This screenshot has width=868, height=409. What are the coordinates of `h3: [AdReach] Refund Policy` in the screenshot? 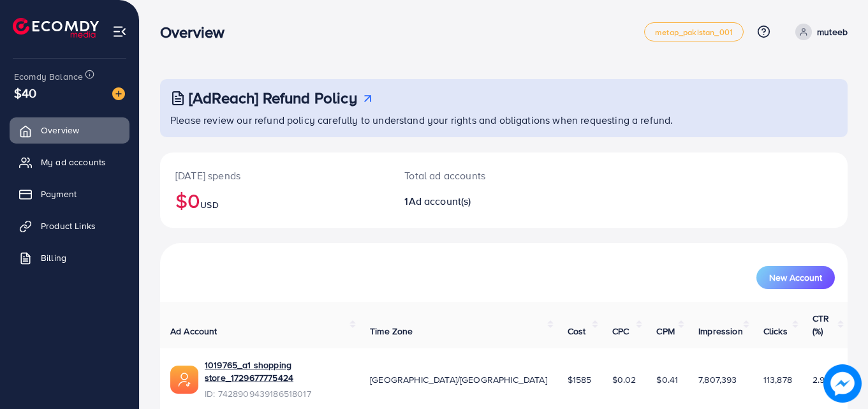 It's located at (273, 98).